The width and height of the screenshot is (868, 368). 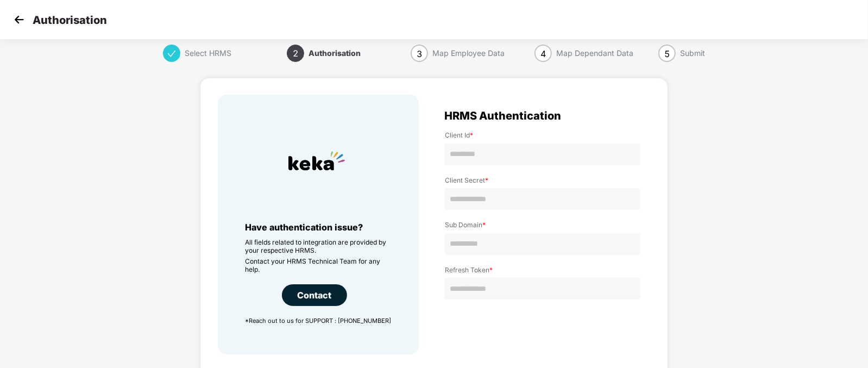 What do you see at coordinates (502, 116) in the screenshot?
I see `span: HRMS Authentication` at bounding box center [502, 116].